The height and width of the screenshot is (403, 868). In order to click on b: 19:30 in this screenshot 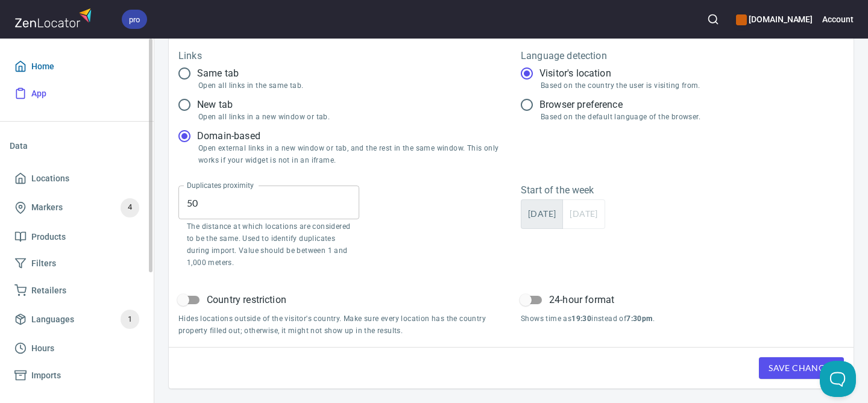, I will do `click(581, 319)`.